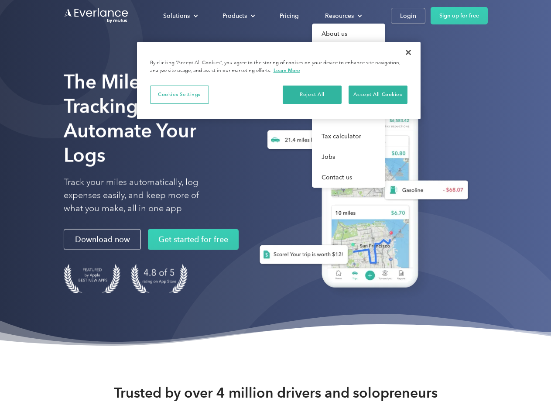  What do you see at coordinates (312, 95) in the screenshot?
I see `button: Reject All` at bounding box center [312, 95].